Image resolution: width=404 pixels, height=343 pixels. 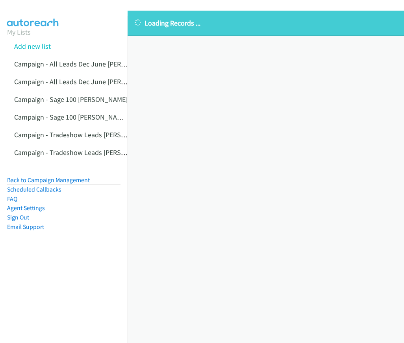 What do you see at coordinates (266, 23) in the screenshot?
I see `p: Loading Records ...` at bounding box center [266, 23].